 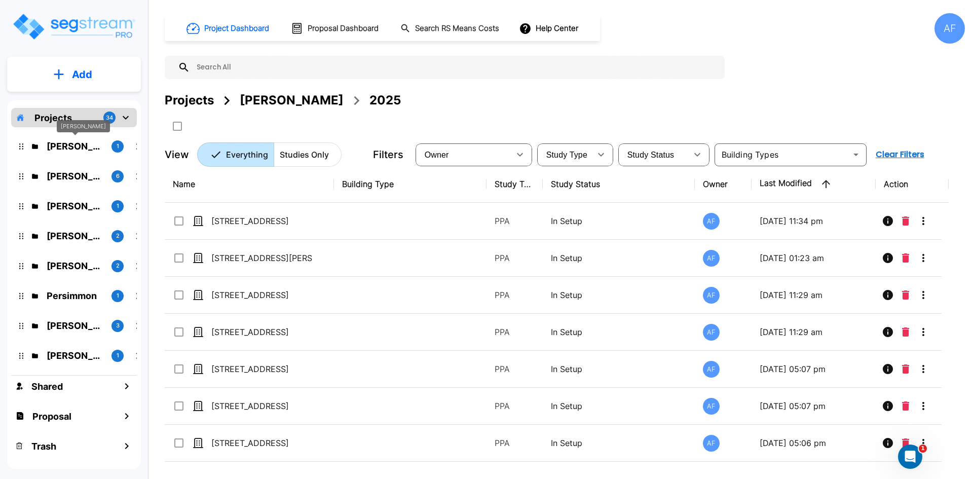 What do you see at coordinates (75, 236) in the screenshot?
I see `p: Max Kozlowitz` at bounding box center [75, 236].